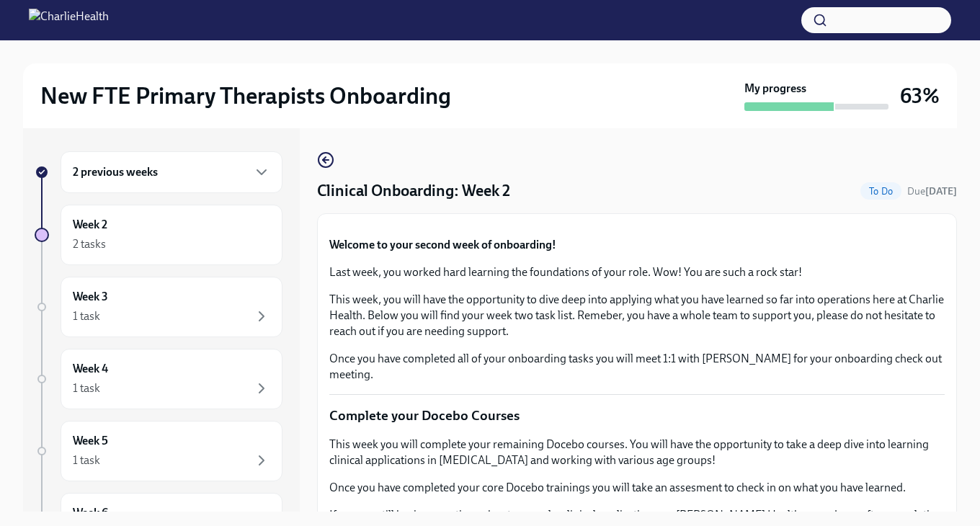  What do you see at coordinates (158, 379) in the screenshot?
I see `a: Week 41 task` at bounding box center [158, 379].